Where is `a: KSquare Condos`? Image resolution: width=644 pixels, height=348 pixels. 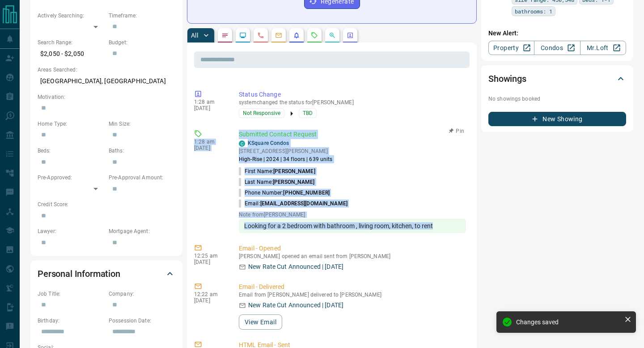 a: KSquare Condos is located at coordinates (269, 143).